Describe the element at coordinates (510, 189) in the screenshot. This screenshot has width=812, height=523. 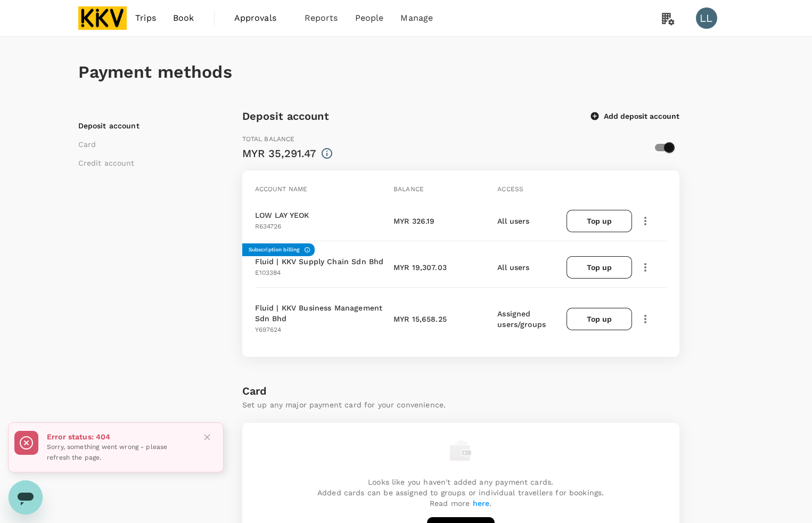
I see `span: Access` at that location.